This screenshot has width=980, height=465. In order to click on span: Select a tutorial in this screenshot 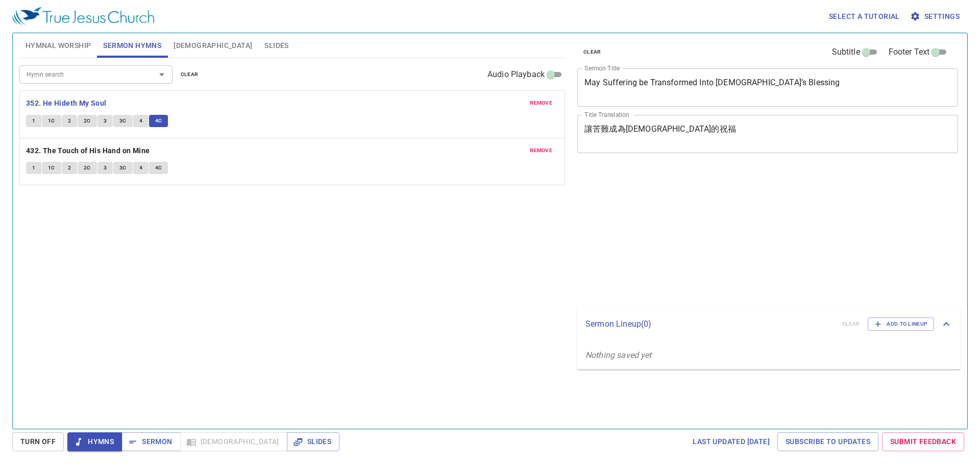, I will do `click(864, 17)`.